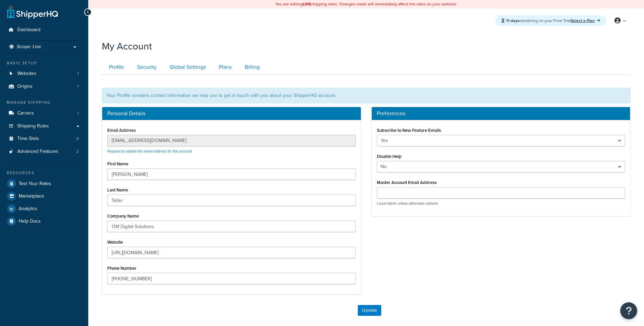 This screenshot has width=644, height=326. I want to click on a: Origins 1, so click(44, 86).